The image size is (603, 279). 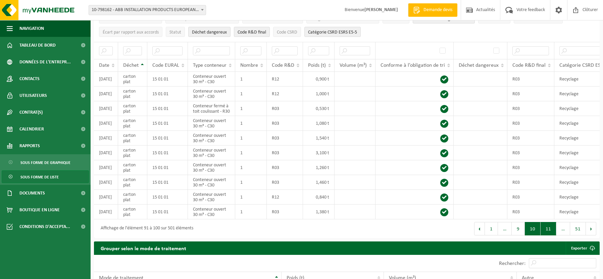 I want to click on span: Sous forme de liste, so click(x=40, y=177).